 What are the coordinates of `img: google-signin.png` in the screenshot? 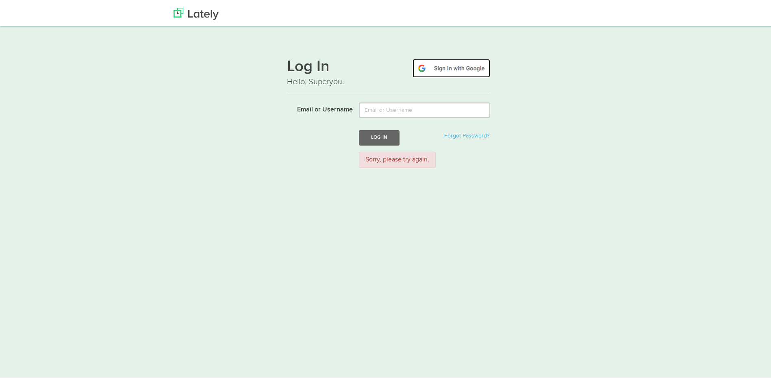 It's located at (451, 67).